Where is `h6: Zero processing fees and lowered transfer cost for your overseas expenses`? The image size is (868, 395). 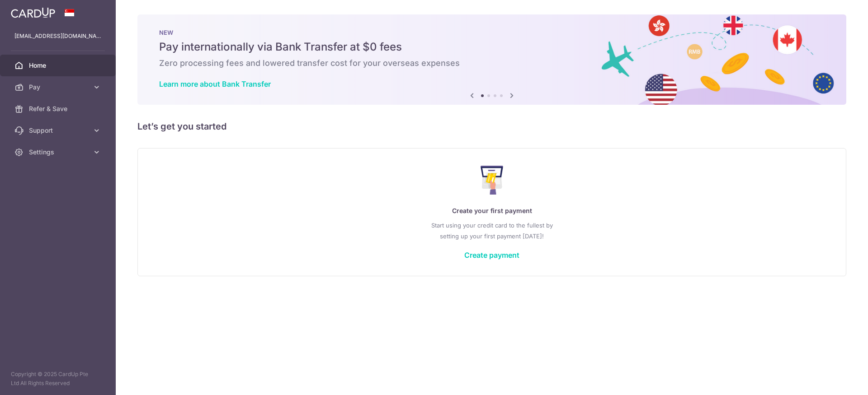
h6: Zero processing fees and lowered transfer cost for your overseas expenses is located at coordinates (492, 63).